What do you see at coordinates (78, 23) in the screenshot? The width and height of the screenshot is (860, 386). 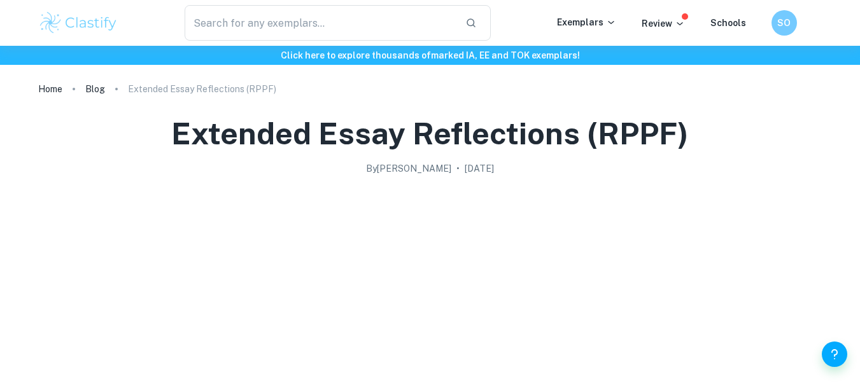 I see `a: Clastify logo` at bounding box center [78, 23].